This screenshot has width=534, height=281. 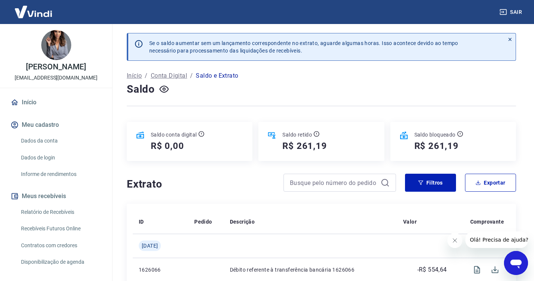 I want to click on p: ID, so click(x=141, y=222).